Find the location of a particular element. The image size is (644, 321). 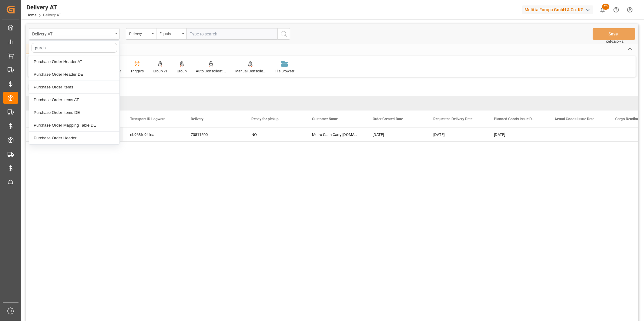

button: close menu is located at coordinates (74, 34).